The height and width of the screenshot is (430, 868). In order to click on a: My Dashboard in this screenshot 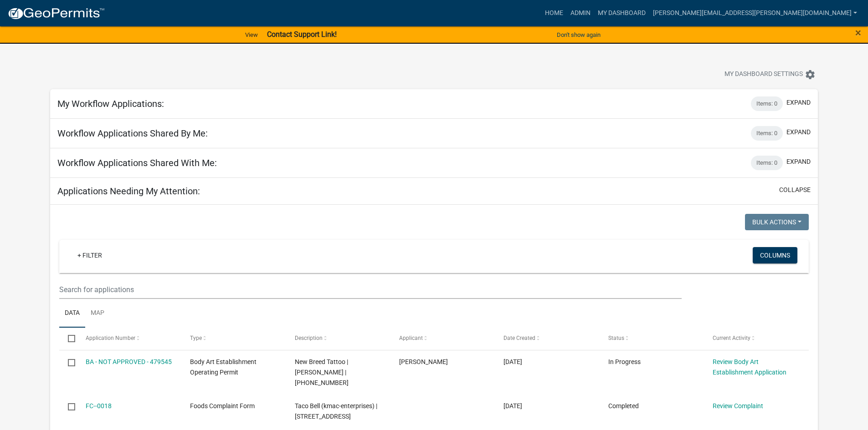, I will do `click(622, 13)`.